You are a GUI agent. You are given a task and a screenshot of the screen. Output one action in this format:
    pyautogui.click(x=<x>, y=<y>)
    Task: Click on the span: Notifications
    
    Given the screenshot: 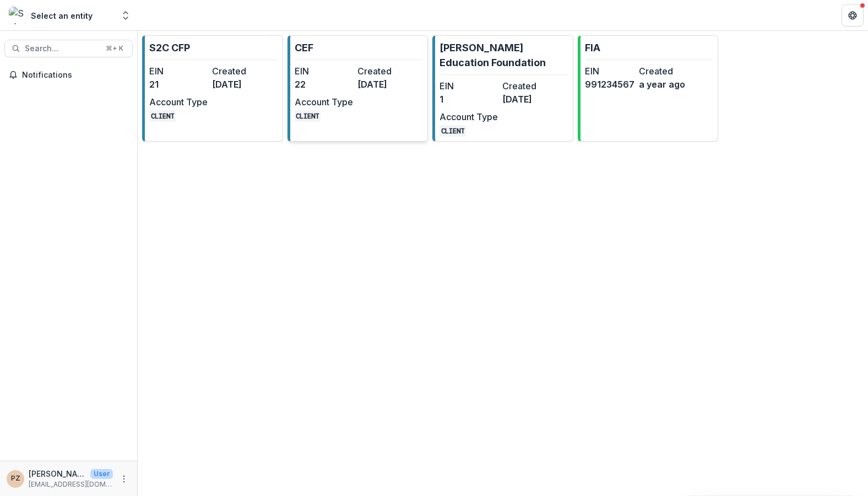 What is the action you would take?
    pyautogui.click(x=75, y=75)
    